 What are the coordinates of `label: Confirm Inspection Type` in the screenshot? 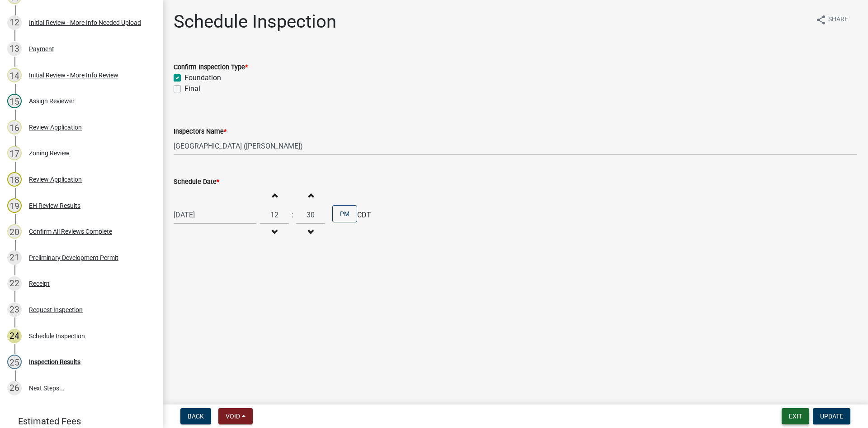 It's located at (210, 67).